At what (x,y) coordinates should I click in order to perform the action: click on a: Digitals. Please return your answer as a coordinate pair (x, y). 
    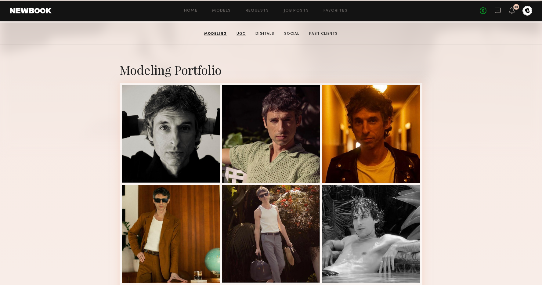
    Looking at the image, I should click on (265, 34).